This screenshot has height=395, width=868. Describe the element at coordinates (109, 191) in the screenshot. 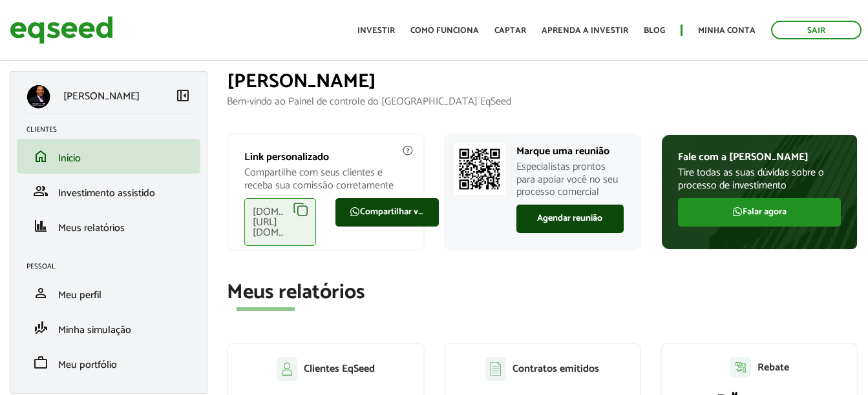

I see `li: Investimento assistido` at that location.